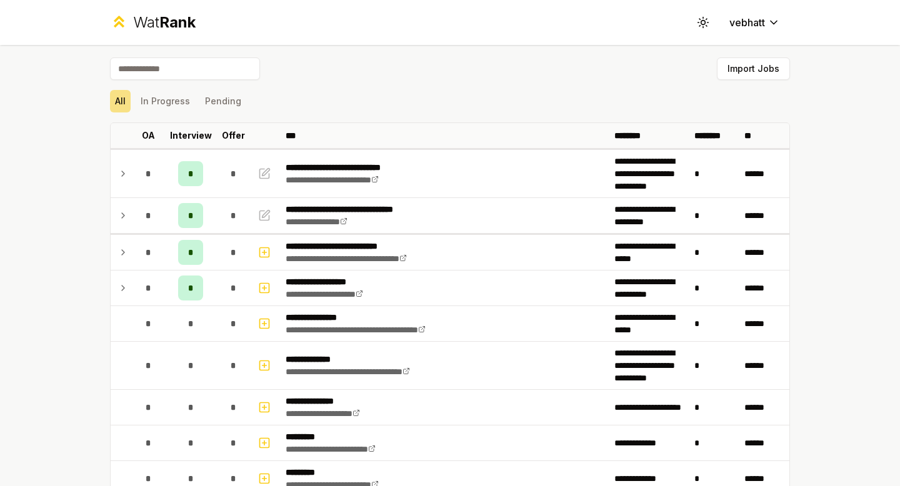 Image resolution: width=900 pixels, height=486 pixels. What do you see at coordinates (754, 23) in the screenshot?
I see `button: vebhatt` at bounding box center [754, 23].